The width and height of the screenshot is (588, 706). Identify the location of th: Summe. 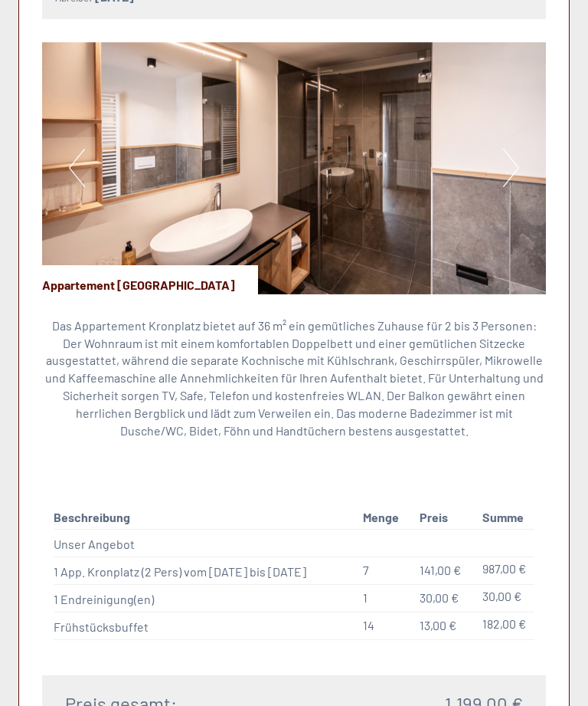
(506, 517).